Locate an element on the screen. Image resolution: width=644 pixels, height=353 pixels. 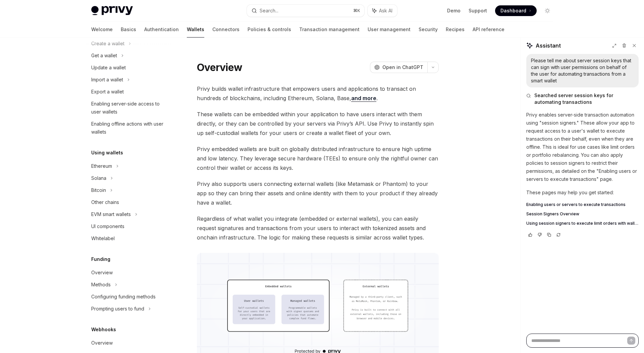
div: Ethereum is located at coordinates (102, 166).